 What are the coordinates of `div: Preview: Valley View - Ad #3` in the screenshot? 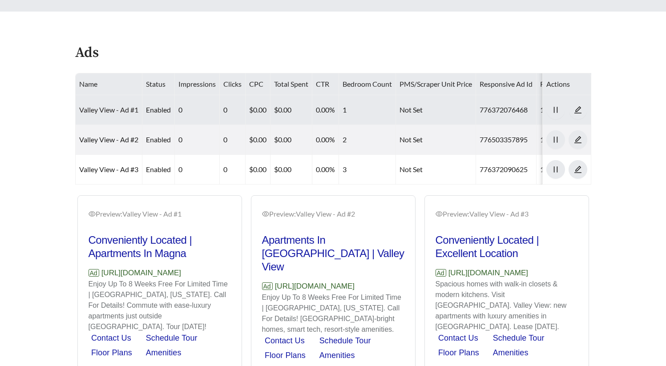 It's located at (507, 214).